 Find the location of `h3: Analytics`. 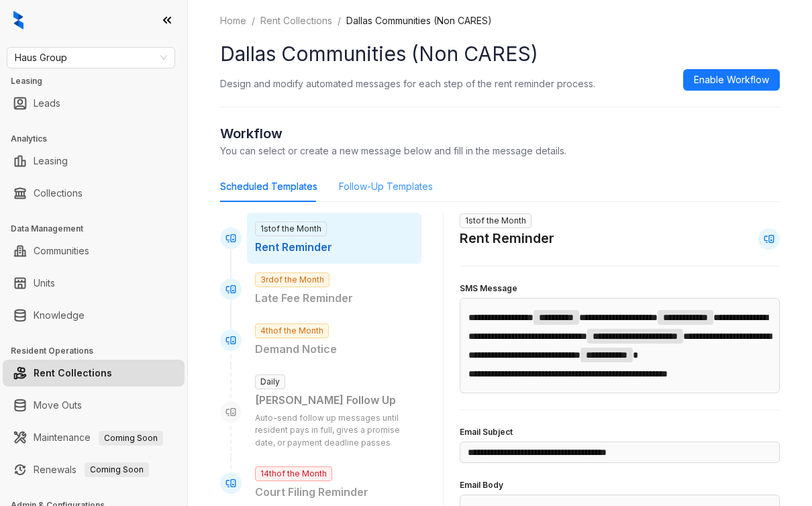

h3: Analytics is located at coordinates (99, 139).